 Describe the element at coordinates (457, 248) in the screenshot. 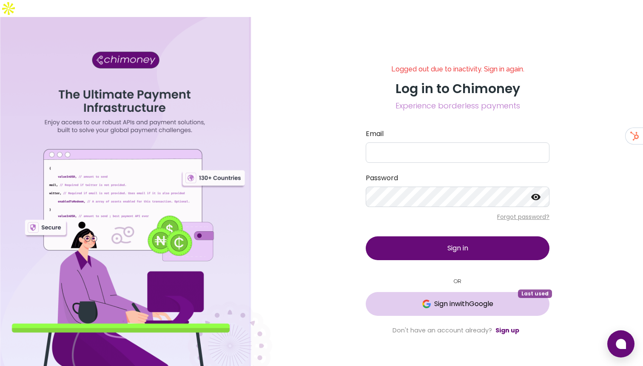

I see `button: Sign in` at that location.